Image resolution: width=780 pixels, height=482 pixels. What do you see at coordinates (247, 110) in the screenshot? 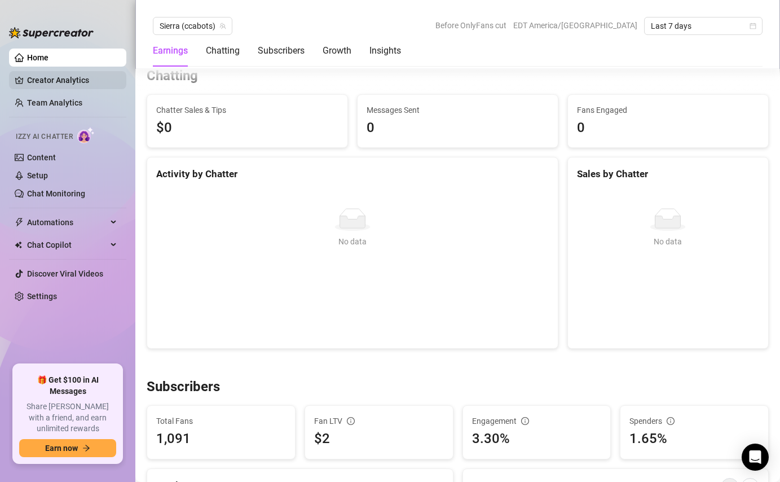
I see `span: Chatter Sales & Tips` at bounding box center [247, 110].